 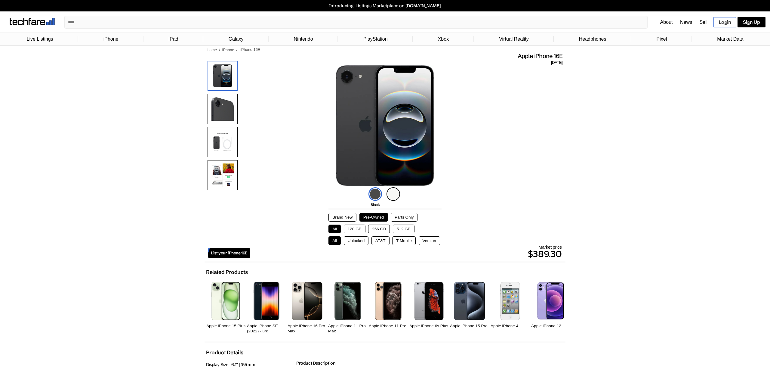 I want to click on h2: Apple iPhone 16 Pro Max, so click(x=307, y=329).